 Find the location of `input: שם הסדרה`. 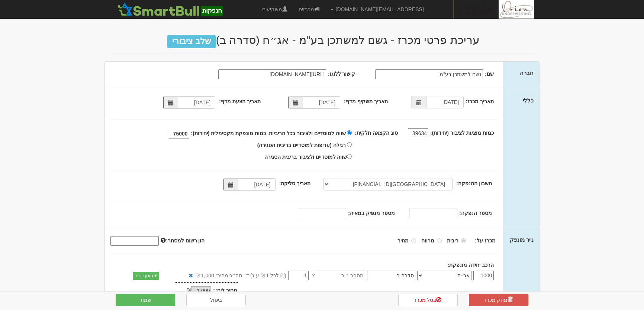

input: שם הסדרה is located at coordinates (391, 276).